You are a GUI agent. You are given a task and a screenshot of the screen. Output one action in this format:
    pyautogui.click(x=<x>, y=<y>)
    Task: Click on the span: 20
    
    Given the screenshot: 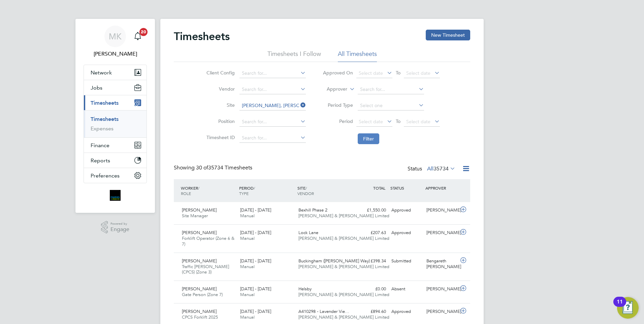 What is the action you would take?
    pyautogui.click(x=144, y=32)
    